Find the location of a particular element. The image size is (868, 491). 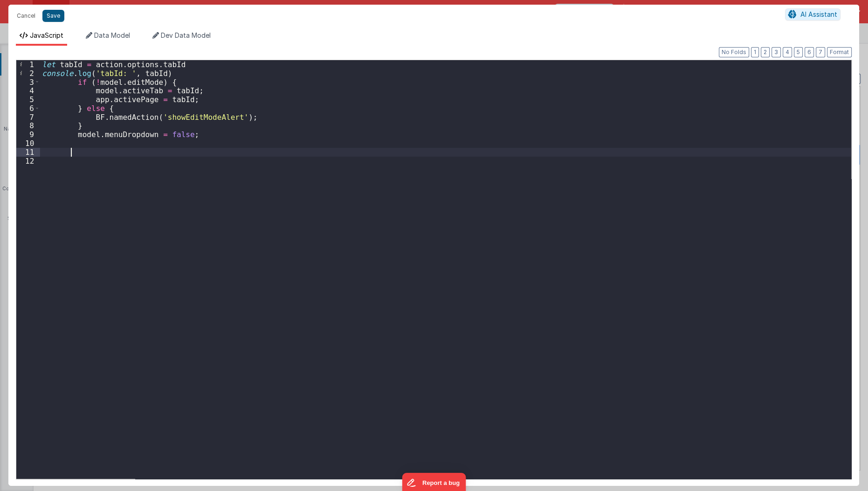

span: Dev Data Model is located at coordinates (186, 35).